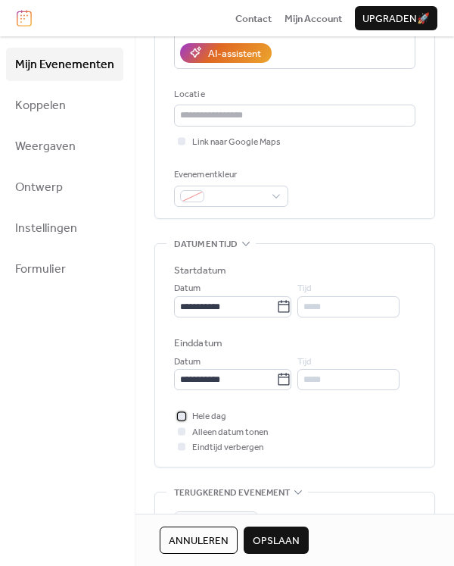 Image resolution: width=454 pixels, height=566 pixels. What do you see at coordinates (64, 269) in the screenshot?
I see `a: Formulier` at bounding box center [64, 269].